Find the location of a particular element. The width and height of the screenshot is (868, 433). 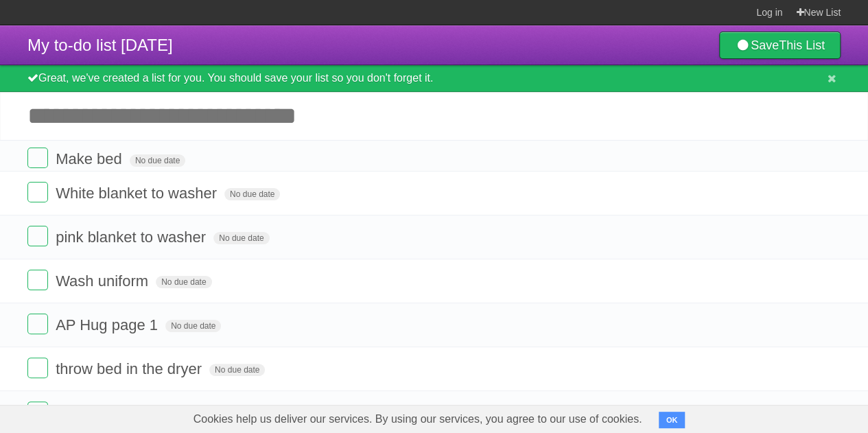

span: AP Hug page 2 is located at coordinates (108, 412).